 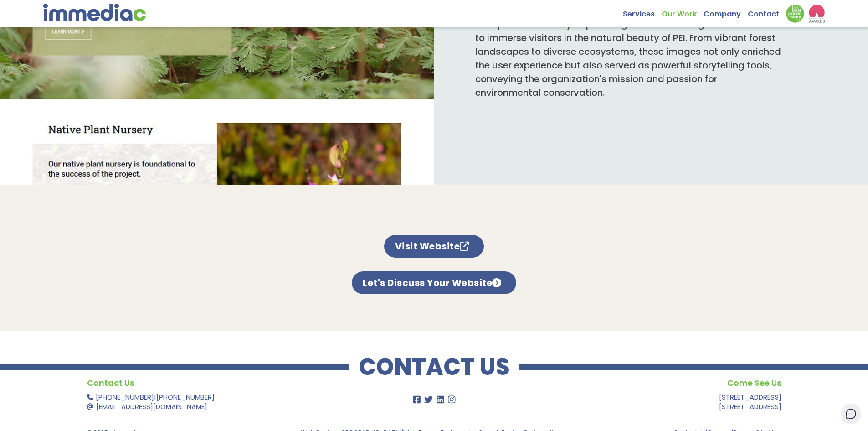 What do you see at coordinates (434, 246) in the screenshot?
I see `a: Visit Website` at bounding box center [434, 246].